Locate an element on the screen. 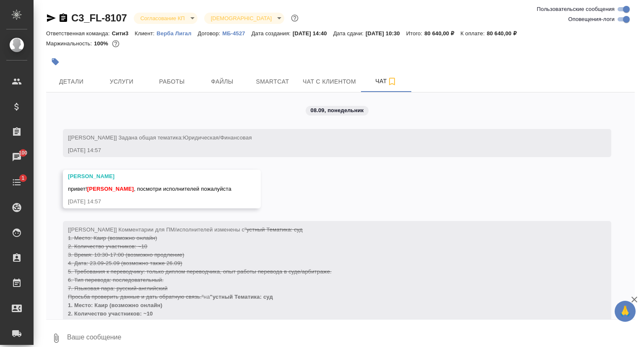  button: Добавить тэг is located at coordinates (55, 62).